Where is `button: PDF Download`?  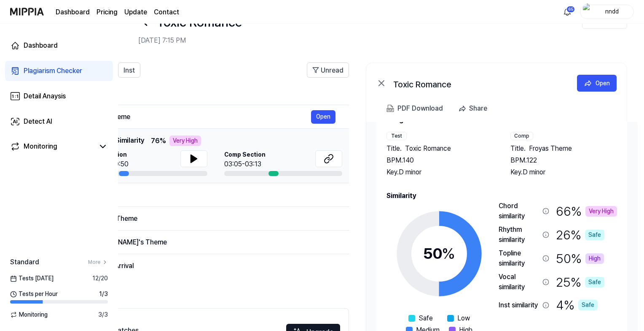
button: PDF Download is located at coordinates (415, 109).